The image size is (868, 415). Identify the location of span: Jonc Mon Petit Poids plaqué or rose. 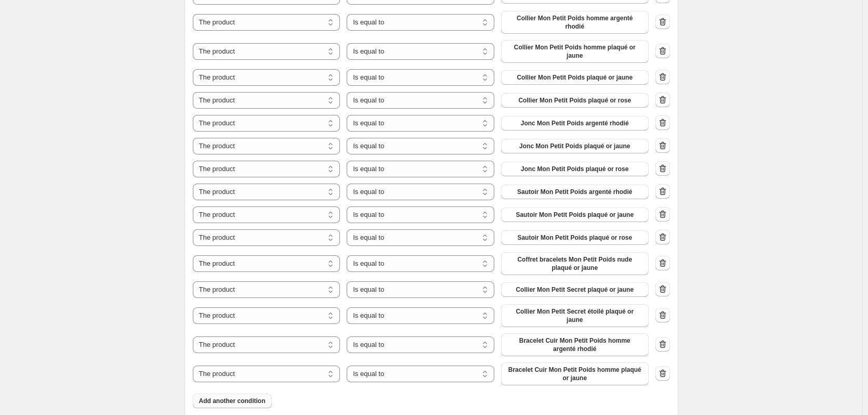
(575, 169).